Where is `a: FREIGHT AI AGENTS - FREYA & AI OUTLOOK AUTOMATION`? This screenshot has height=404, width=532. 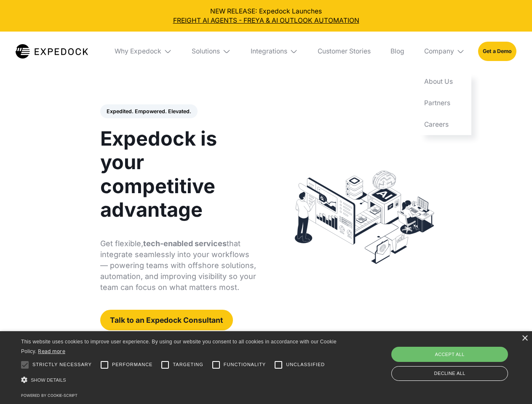
a: FREIGHT AI AGENTS - FREYA & AI OUTLOOK AUTOMATION is located at coordinates (266, 21).